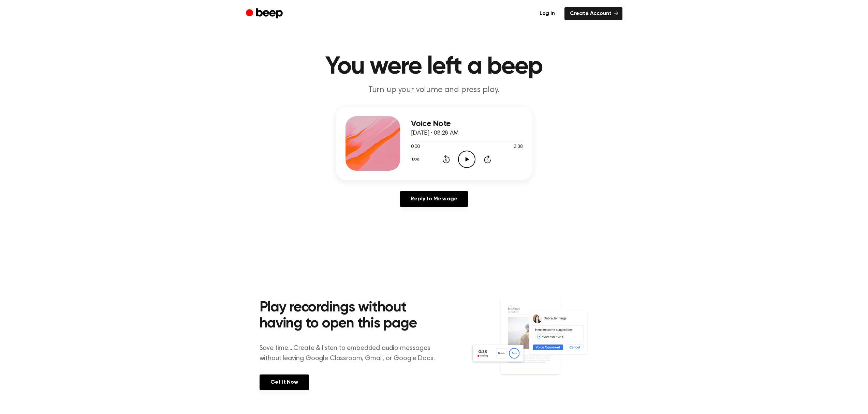 Image resolution: width=868 pixels, height=414 pixels. What do you see at coordinates (434, 67) in the screenshot?
I see `h1: You were left a beep` at bounding box center [434, 67].